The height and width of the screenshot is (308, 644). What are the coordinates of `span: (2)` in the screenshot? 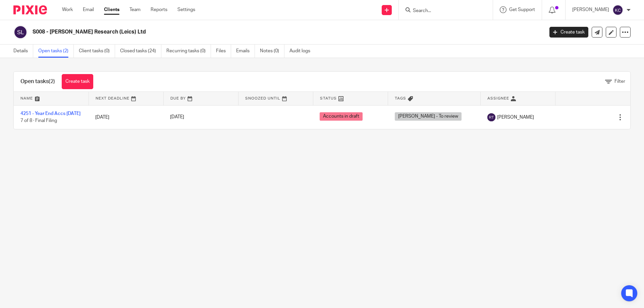 It's located at (51, 82).